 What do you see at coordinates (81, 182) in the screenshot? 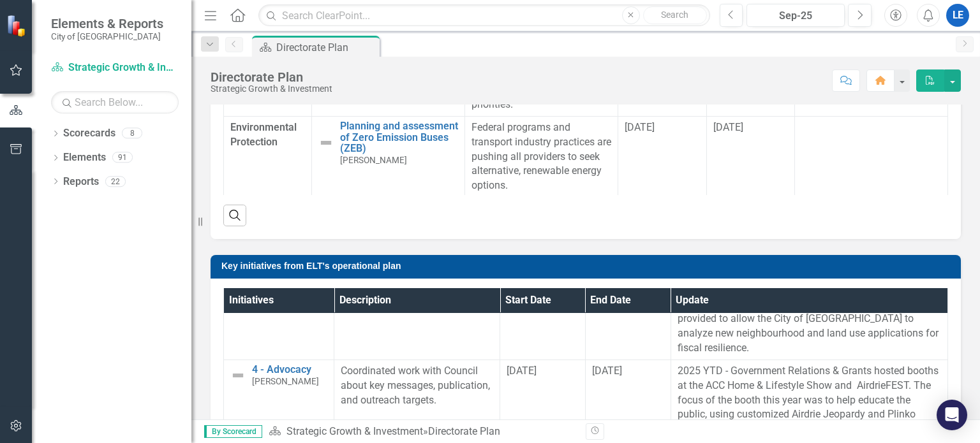
I see `a: Reports` at bounding box center [81, 182].